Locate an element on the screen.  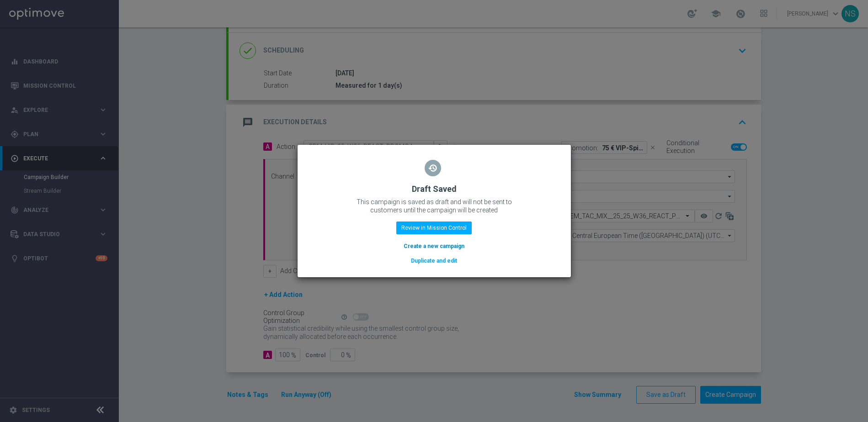
button: Review in Mission Control is located at coordinates (433, 228).